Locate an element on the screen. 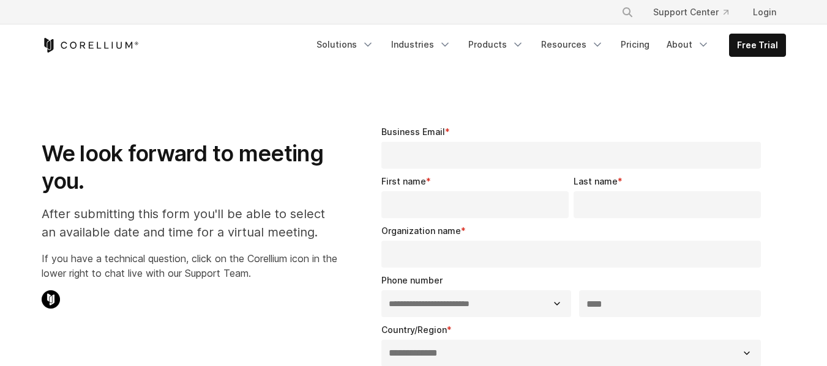 This screenshot has height=366, width=827. a: Free Trial is located at coordinates (757, 45).